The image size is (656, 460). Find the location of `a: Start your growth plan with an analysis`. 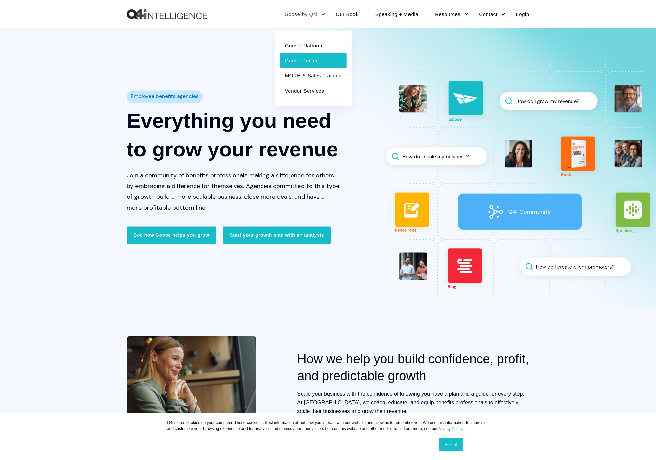

a: Start your growth plan with an analysis is located at coordinates (277, 235).